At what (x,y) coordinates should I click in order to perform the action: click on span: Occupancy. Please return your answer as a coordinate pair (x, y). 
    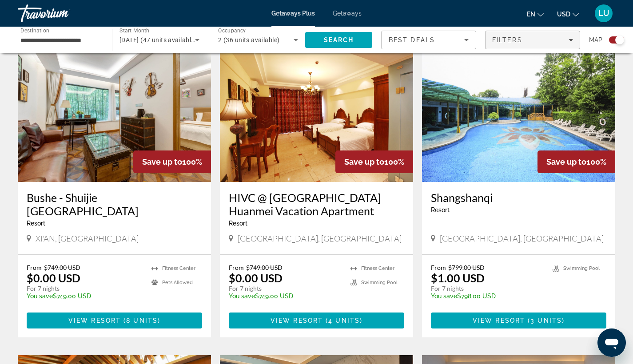
    Looking at the image, I should click on (232, 31).